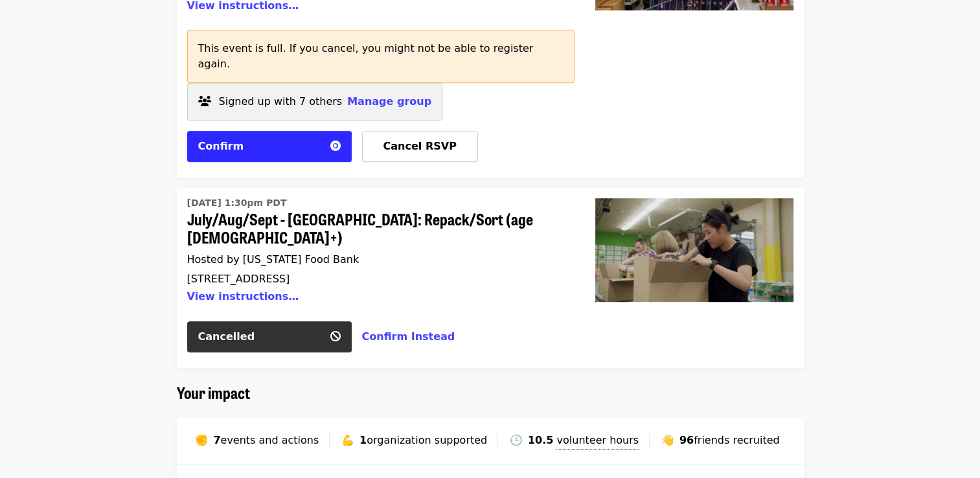 This screenshot has height=478, width=980. What do you see at coordinates (243, 296) in the screenshot?
I see `button: View instructions…` at bounding box center [243, 296].